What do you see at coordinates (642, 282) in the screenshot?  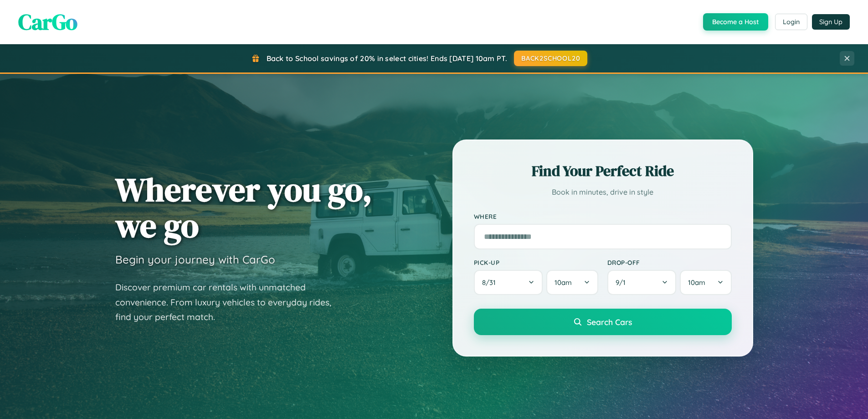 I see `button: 9/1` at bounding box center [642, 282].